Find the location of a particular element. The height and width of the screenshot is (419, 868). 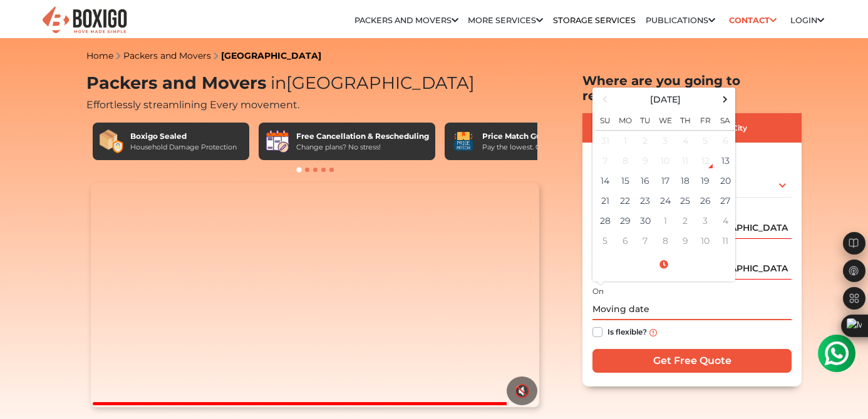

a: Select Time is located at coordinates (664, 265).